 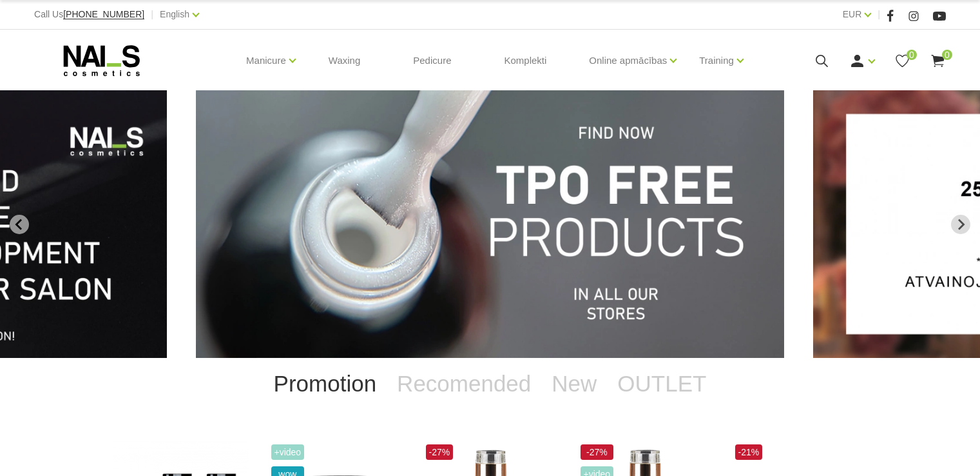 What do you see at coordinates (749, 452) in the screenshot?
I see `span: -21%` at bounding box center [749, 452].